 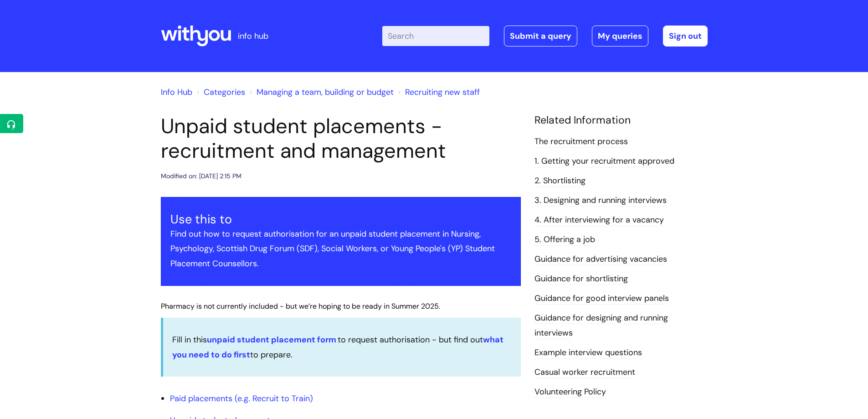 I want to click on a: what you need to do first, so click(x=338, y=346).